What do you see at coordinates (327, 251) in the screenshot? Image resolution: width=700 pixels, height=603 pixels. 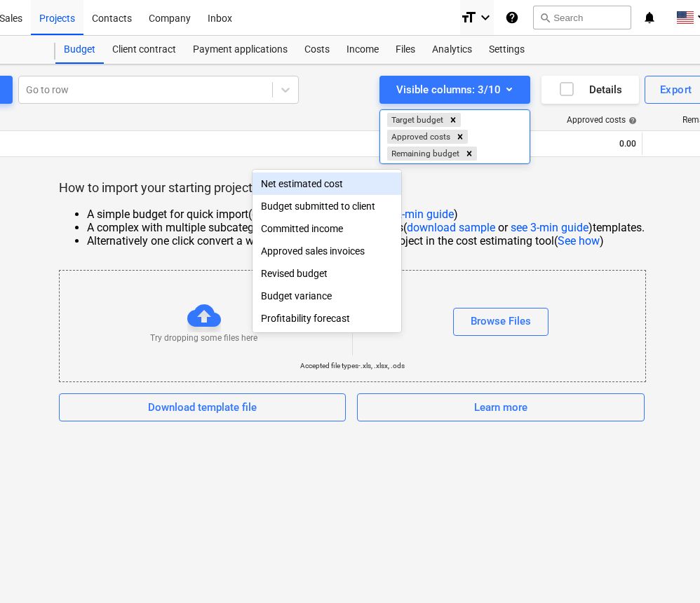 I see `div: Approved sales invoices` at bounding box center [327, 251].